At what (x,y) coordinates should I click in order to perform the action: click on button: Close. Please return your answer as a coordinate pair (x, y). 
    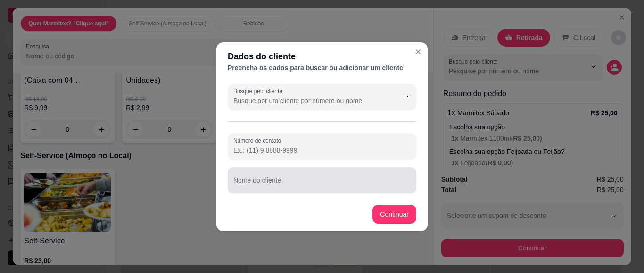
    Looking at the image, I should click on (418, 52).